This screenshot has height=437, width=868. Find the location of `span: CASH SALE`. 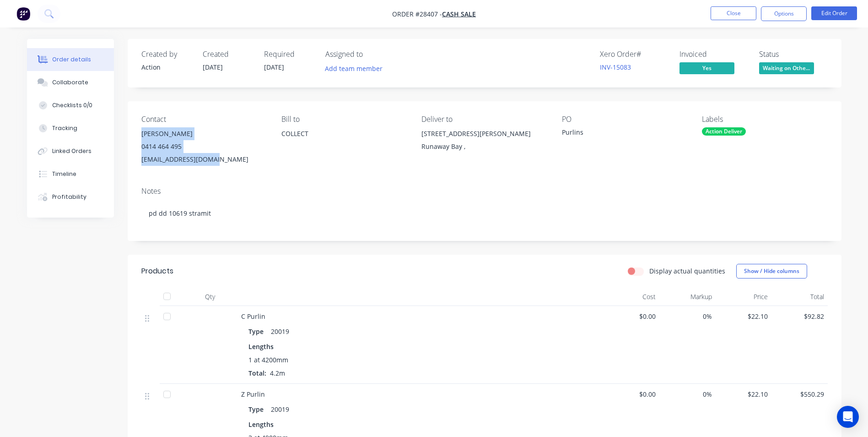

span: CASH SALE is located at coordinates (459, 14).